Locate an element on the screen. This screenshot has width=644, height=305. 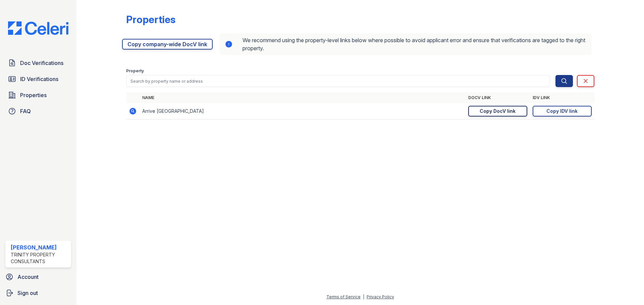
th: DocV Link is located at coordinates (498, 98).